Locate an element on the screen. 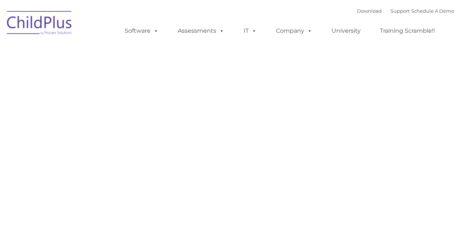 This screenshot has width=457, height=245. a: University is located at coordinates (346, 31).